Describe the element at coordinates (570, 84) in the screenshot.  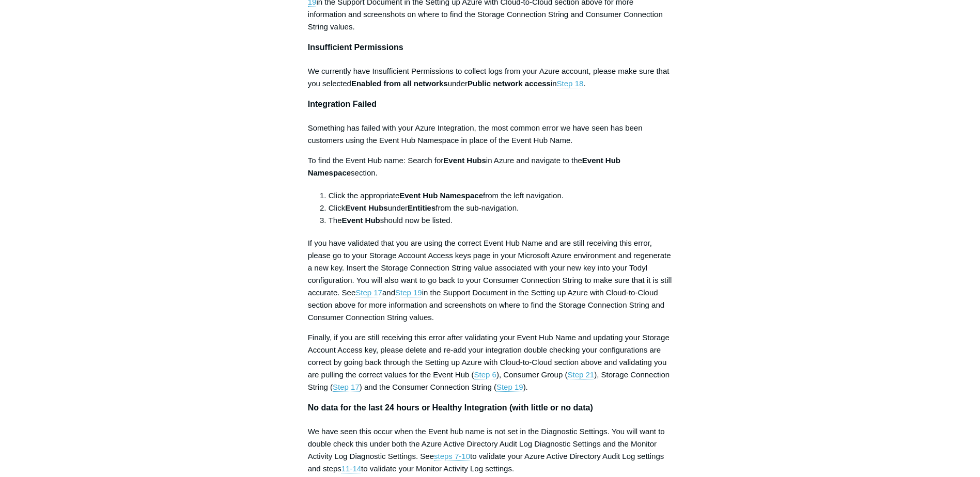
I see `a: Step 18` at that location.